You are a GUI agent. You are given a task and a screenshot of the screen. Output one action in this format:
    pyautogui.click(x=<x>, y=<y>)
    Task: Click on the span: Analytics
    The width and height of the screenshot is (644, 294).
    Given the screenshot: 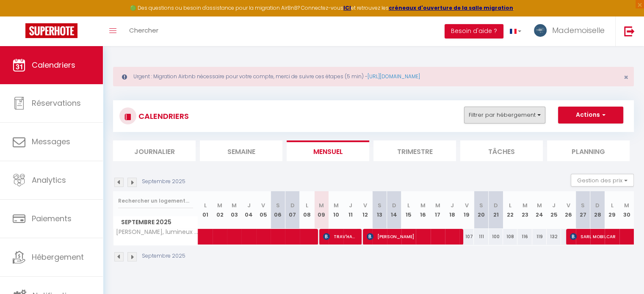 What is the action you would take?
    pyautogui.click(x=49, y=180)
    